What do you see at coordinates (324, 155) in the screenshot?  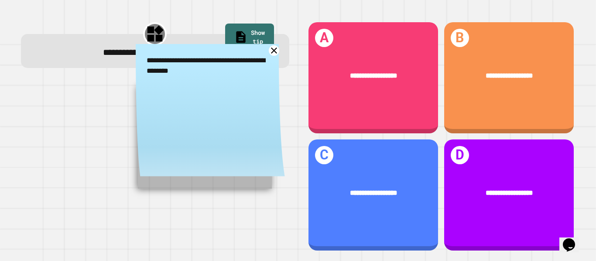 I see `h1: C` at bounding box center [324, 155].